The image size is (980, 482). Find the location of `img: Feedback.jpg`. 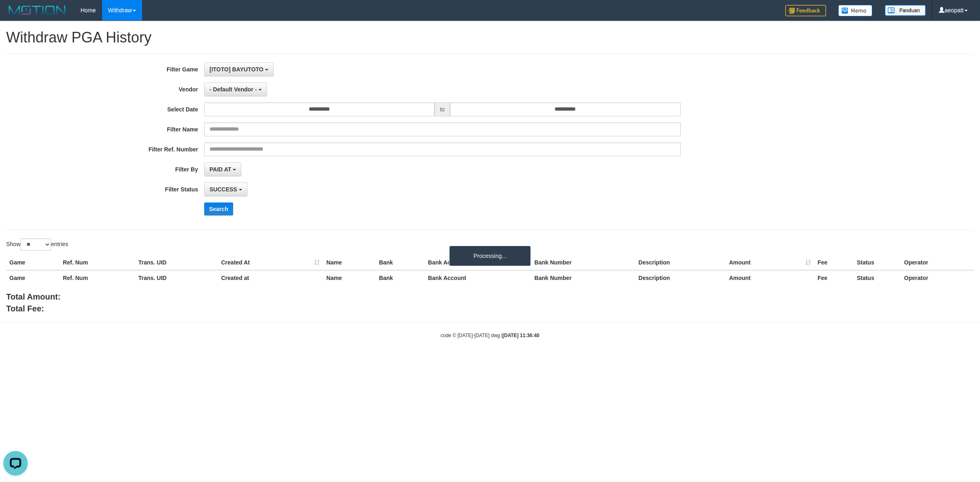

img: Feedback.jpg is located at coordinates (805, 11).